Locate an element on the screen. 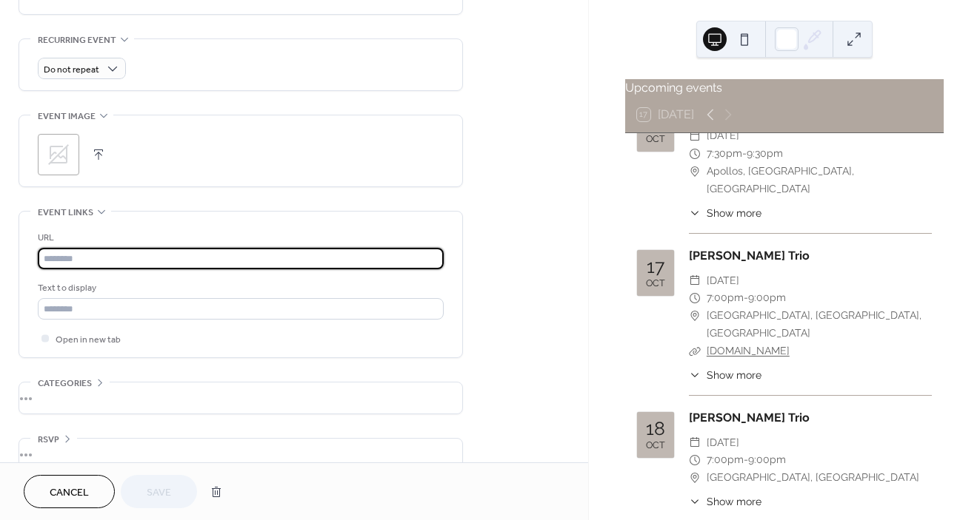 The width and height of the screenshot is (980, 520). span: Recurring event is located at coordinates (77, 40).